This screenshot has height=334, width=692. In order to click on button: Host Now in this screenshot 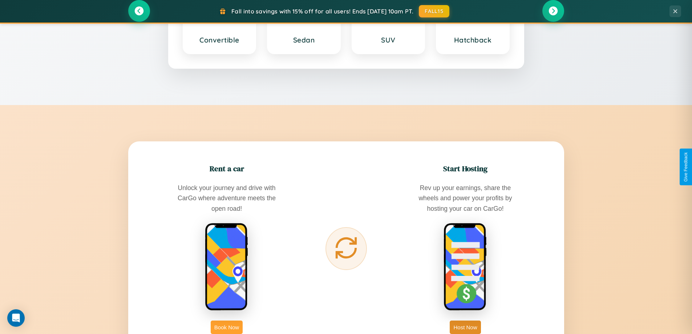, I will do `click(465, 327)`.